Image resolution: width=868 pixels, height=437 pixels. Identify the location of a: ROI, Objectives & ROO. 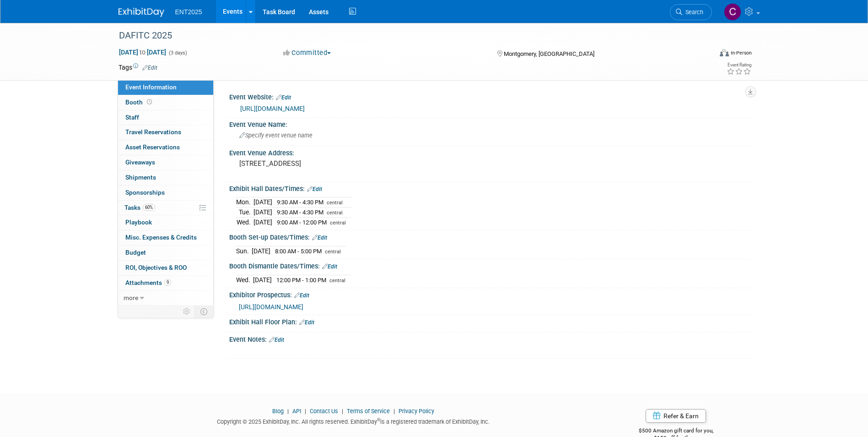
(165, 268).